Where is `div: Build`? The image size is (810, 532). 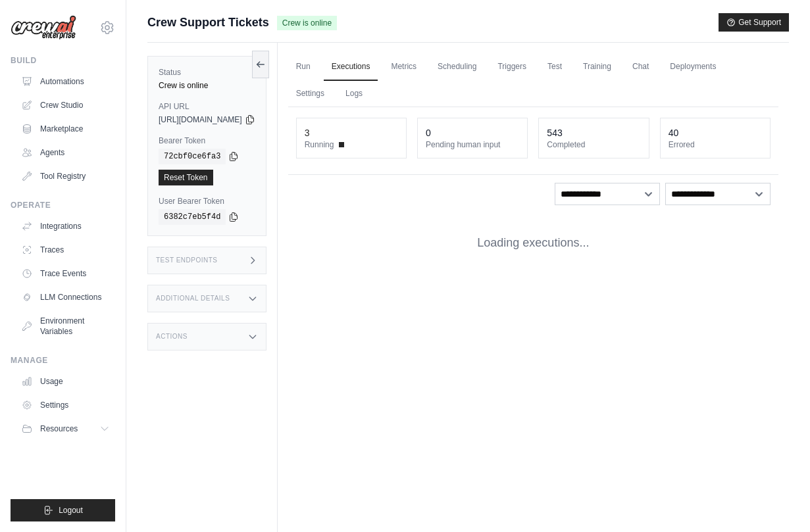 div: Build is located at coordinates (63, 61).